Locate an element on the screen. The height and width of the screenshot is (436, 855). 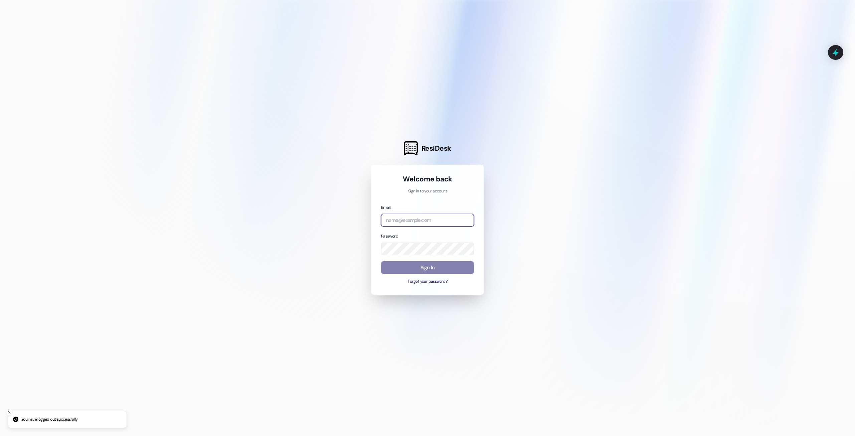
input: name@example.com is located at coordinates (427, 220).